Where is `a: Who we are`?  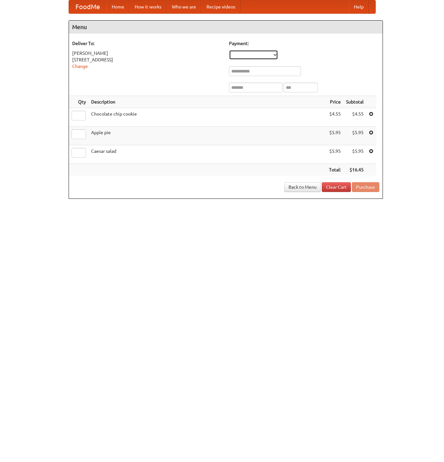 a: Who we are is located at coordinates (184, 7).